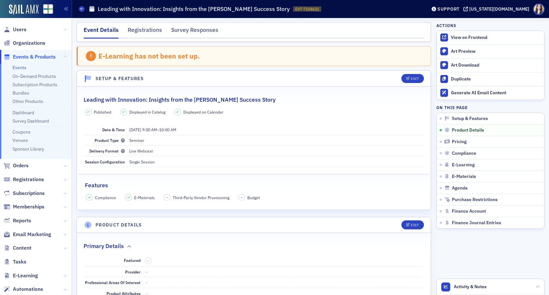  Describe the element at coordinates (491, 93) in the screenshot. I see `button: Generate AI Email Content` at that location.